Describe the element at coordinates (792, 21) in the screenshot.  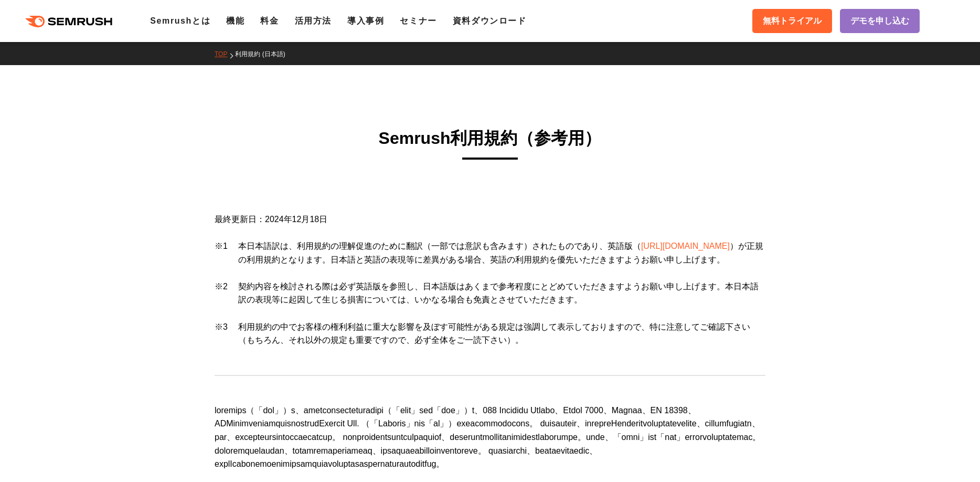
I see `a: 無料トライアル` at that location.